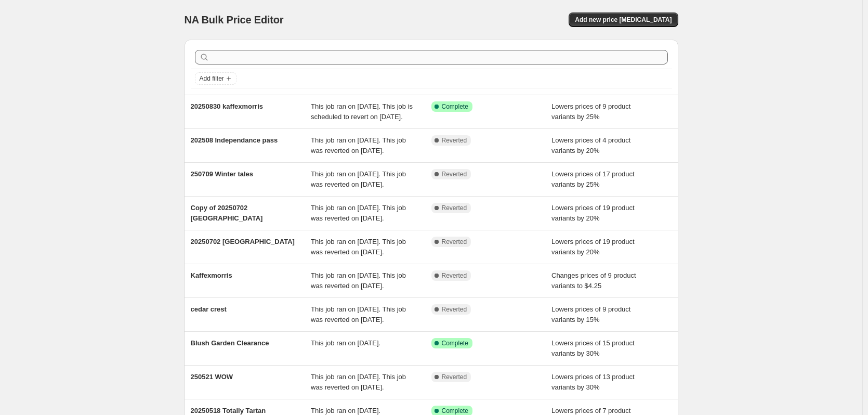  I want to click on span: 250521 WOW, so click(212, 376).